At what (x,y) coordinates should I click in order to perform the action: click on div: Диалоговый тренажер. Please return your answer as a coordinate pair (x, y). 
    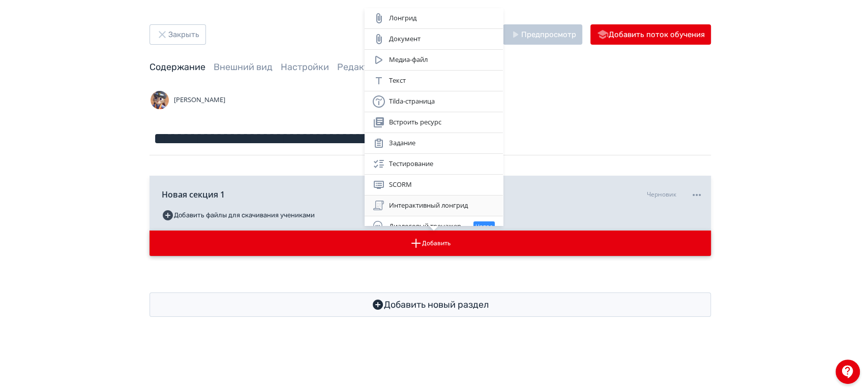
    Looking at the image, I should click on (434, 226).